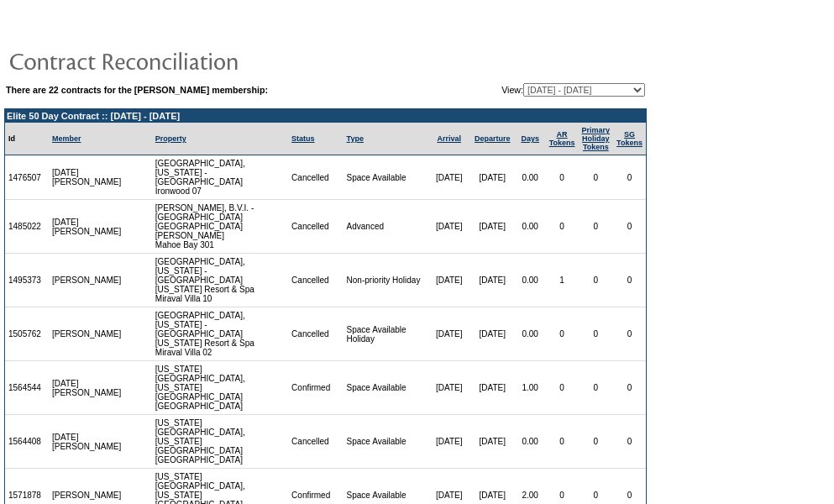 The image size is (834, 504). Describe the element at coordinates (27, 441) in the screenshot. I see `td: 1564408` at that location.